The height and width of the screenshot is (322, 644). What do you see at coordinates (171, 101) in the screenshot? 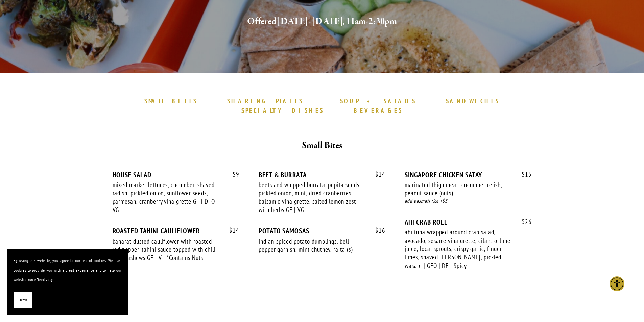
I see `strong: SMALL BITES` at bounding box center [171, 101].